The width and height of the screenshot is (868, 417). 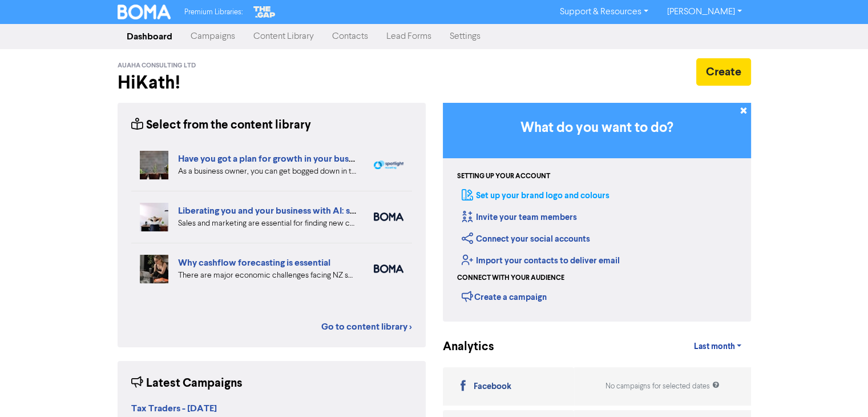 What do you see at coordinates (519, 217) in the screenshot?
I see `a: Invite your team members` at bounding box center [519, 217].